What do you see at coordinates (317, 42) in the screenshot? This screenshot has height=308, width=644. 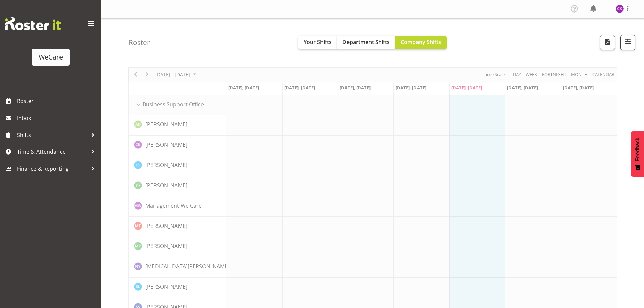 I see `span: Your Shifts` at bounding box center [317, 42].